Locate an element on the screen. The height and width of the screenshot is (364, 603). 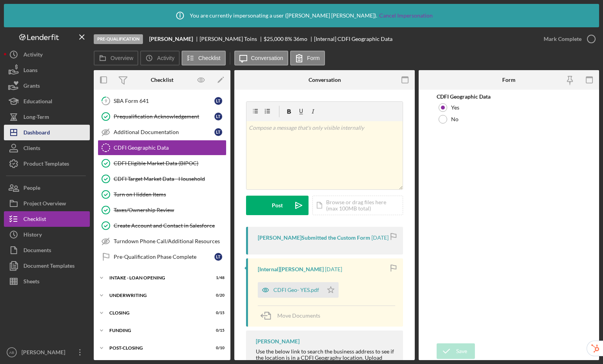
a: Turn on Hidden Items is located at coordinates (162, 195).